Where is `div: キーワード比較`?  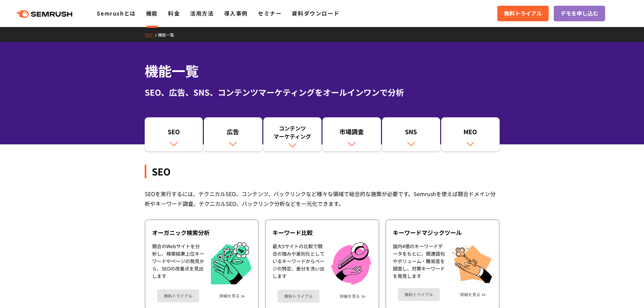 div: キーワード比較 is located at coordinates (322, 232).